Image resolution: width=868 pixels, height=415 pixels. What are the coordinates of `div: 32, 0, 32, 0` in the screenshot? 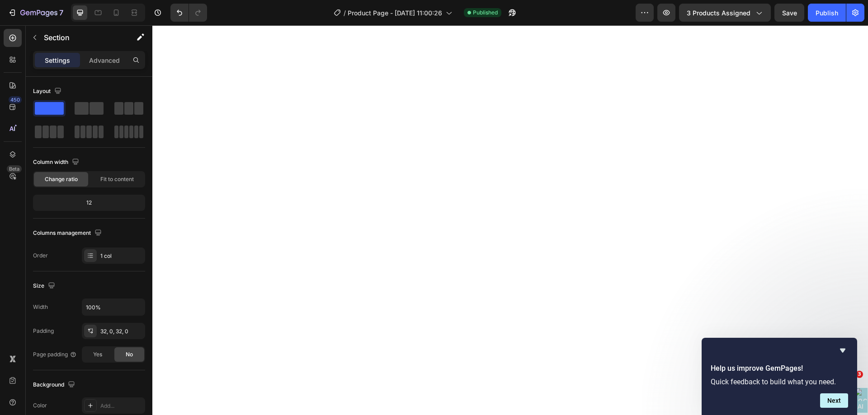 It's located at (122, 332).